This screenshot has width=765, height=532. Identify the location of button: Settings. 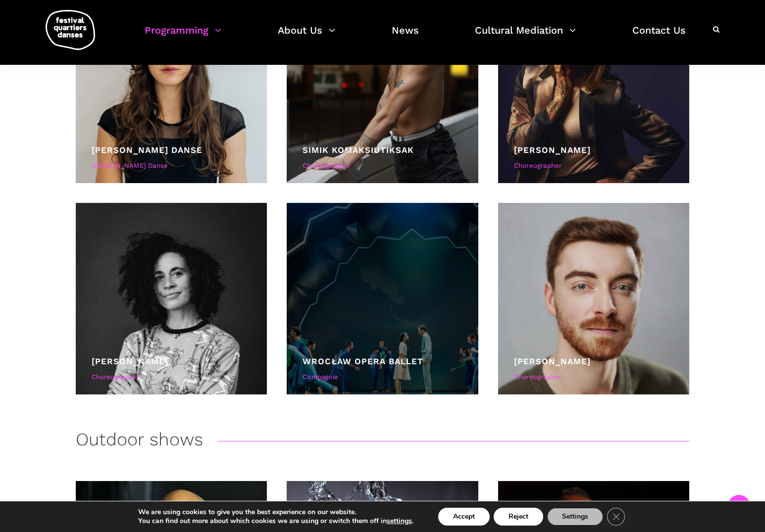
(575, 517).